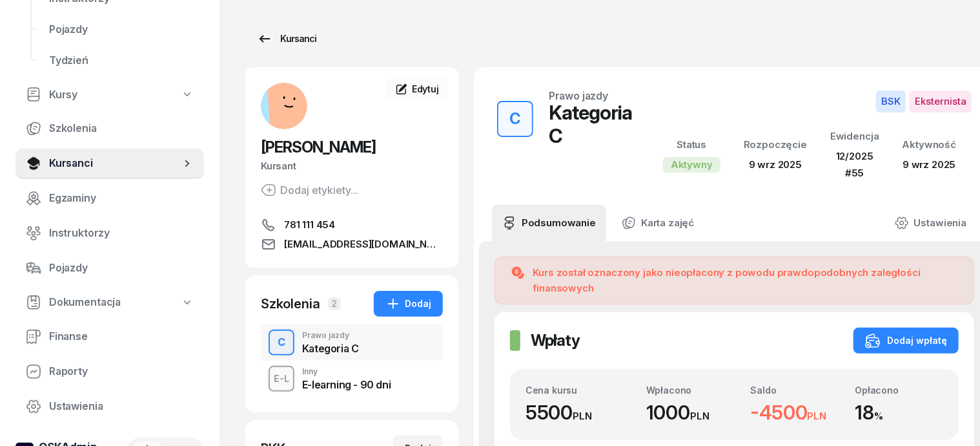  Describe the element at coordinates (408, 304) in the screenshot. I see `button: Dodaj` at that location.